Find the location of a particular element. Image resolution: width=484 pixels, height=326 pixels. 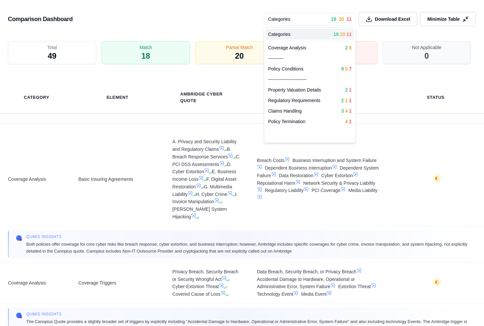

span: 18 is located at coordinates (336, 34).